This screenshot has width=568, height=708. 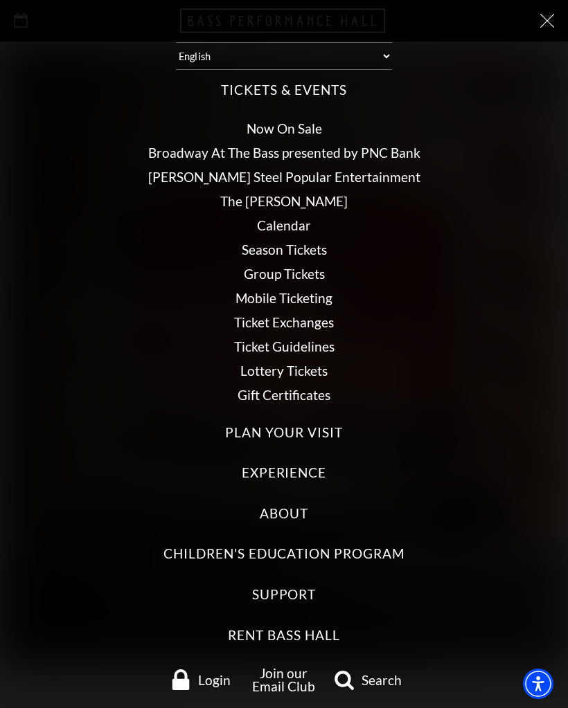 I want to click on div: Accessibility Menu, so click(x=538, y=684).